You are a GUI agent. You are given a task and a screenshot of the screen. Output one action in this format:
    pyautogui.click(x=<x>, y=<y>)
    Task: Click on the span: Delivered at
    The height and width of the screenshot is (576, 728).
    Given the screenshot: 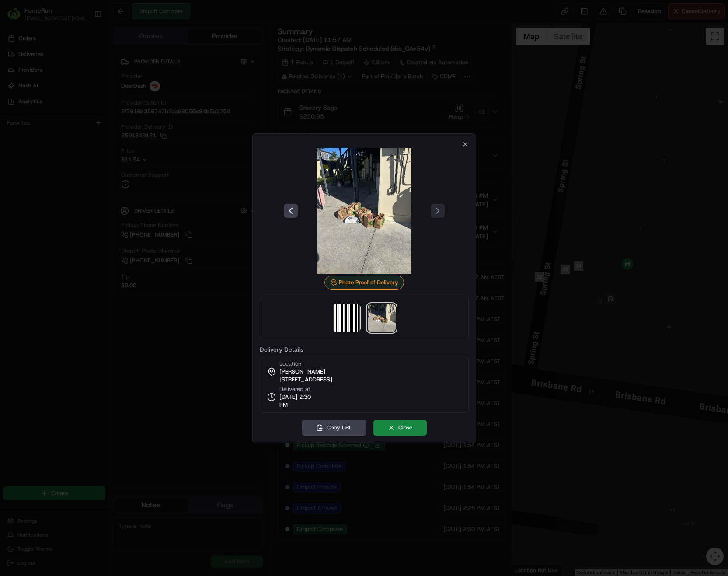 What is the action you would take?
    pyautogui.click(x=300, y=389)
    